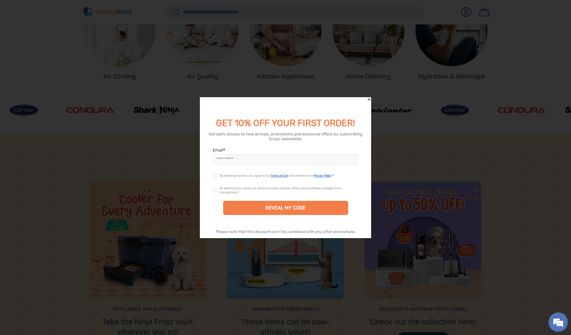 This screenshot has width=571, height=335. What do you see at coordinates (113, 11) in the screenshot?
I see `div: Minimize live chat window` at bounding box center [113, 11].